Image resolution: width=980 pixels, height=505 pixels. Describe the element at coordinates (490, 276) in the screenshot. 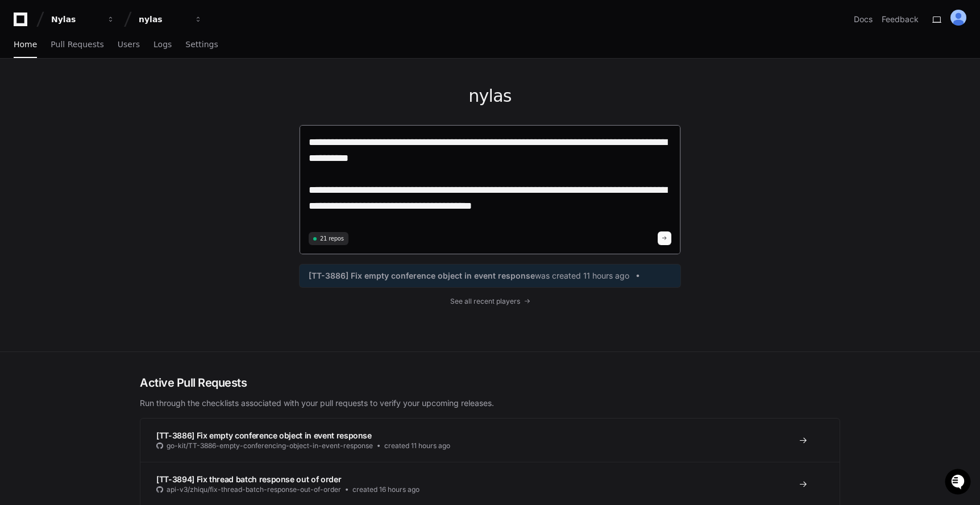

I see `a: [TT-3886] Fix empty conference object in event responsewas created 11 hours ago` at that location.